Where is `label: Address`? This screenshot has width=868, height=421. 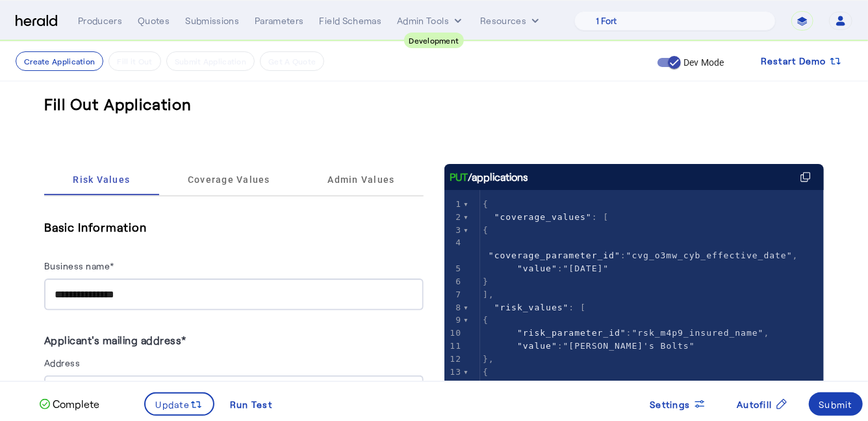 label: Address is located at coordinates (63, 363).